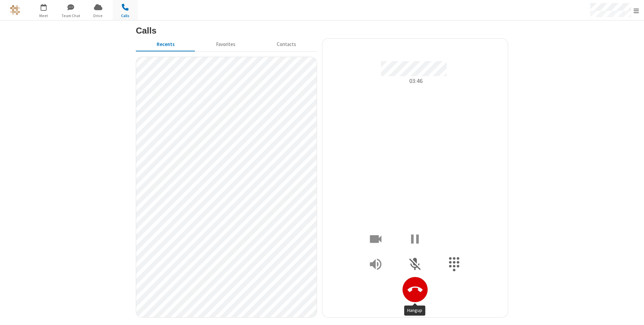  What do you see at coordinates (165, 45) in the screenshot?
I see `button: Recents` at bounding box center [165, 45].